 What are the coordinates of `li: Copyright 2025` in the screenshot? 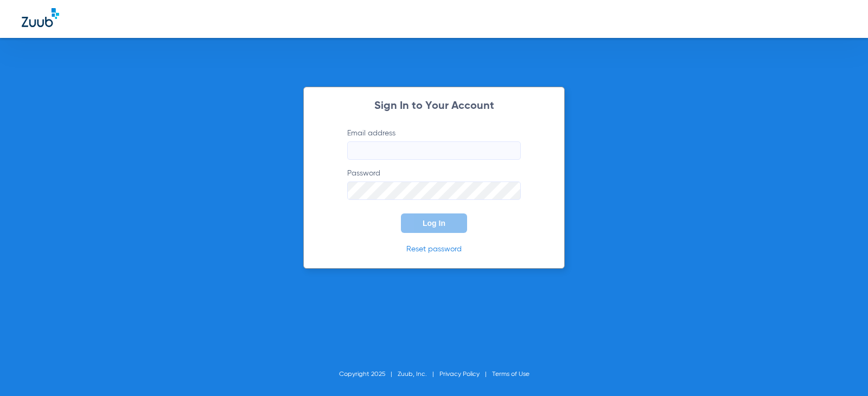 It's located at (368, 375).